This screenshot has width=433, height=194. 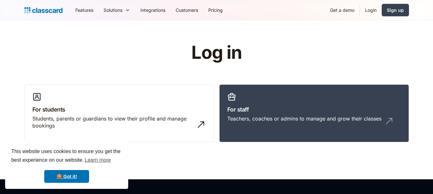 I want to click on a: home, so click(x=43, y=10).